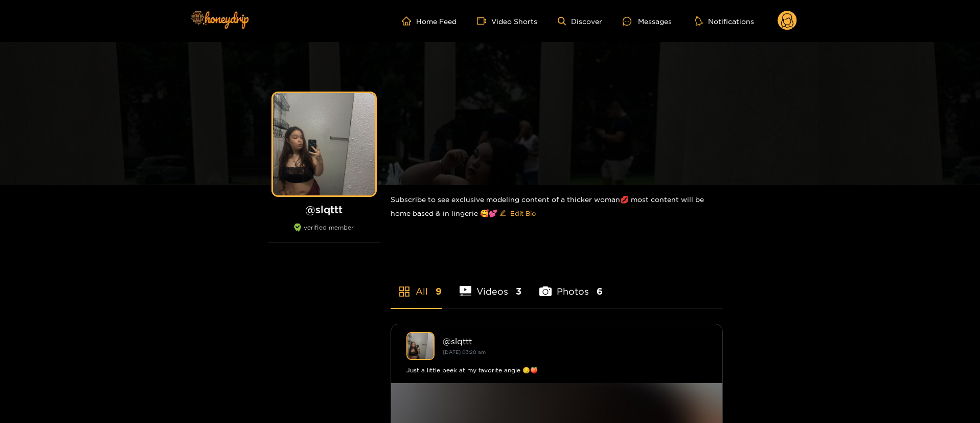 Image resolution: width=980 pixels, height=423 pixels. Describe the element at coordinates (409, 21) in the screenshot. I see `span: home` at that location.